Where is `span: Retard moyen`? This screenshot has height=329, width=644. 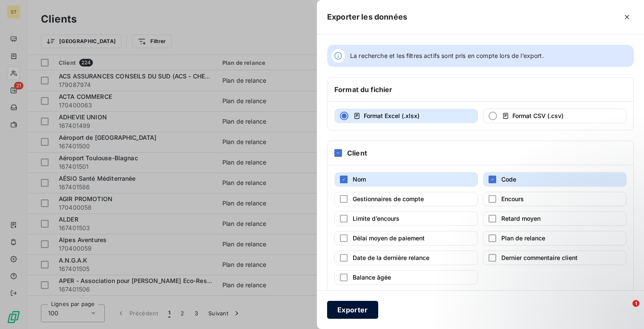 span: Retard moyen is located at coordinates (521, 218).